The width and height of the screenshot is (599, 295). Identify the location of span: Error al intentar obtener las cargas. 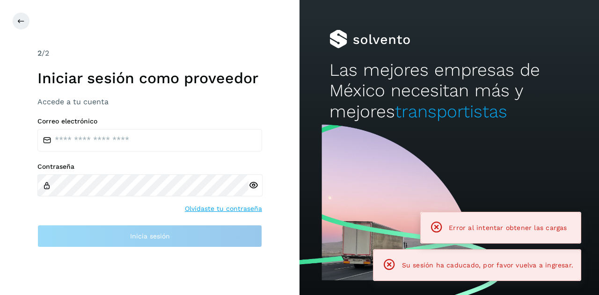
(508, 228).